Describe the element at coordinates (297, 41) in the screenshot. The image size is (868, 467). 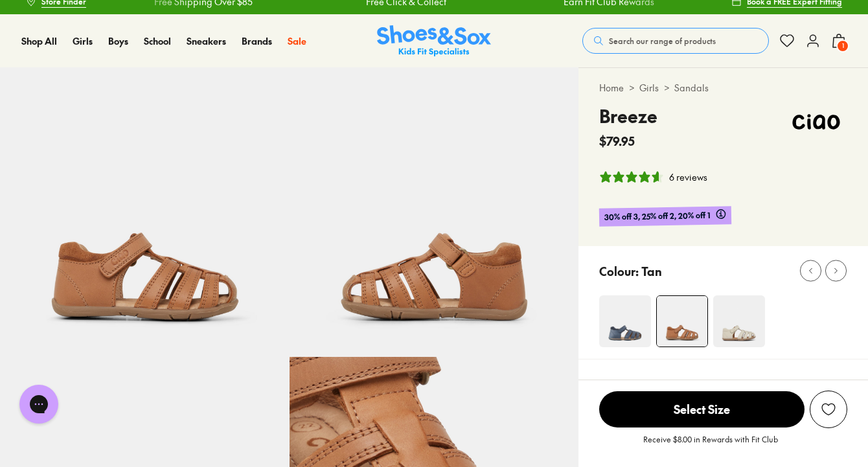
I see `span: Sale` at that location.